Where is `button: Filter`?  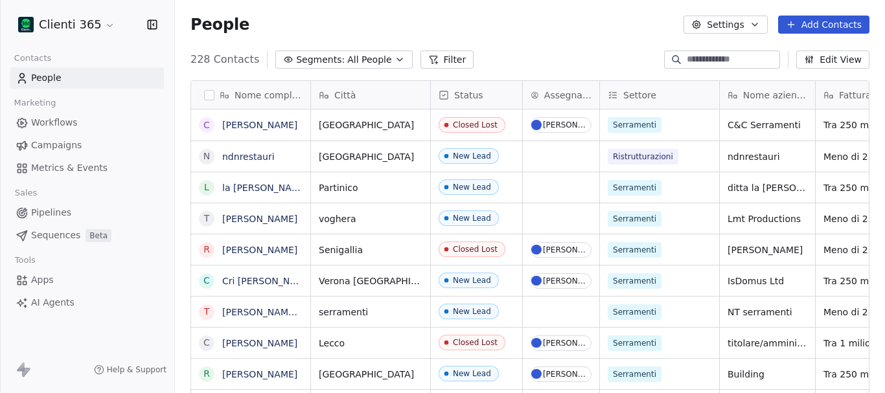
button: Filter is located at coordinates (447, 60).